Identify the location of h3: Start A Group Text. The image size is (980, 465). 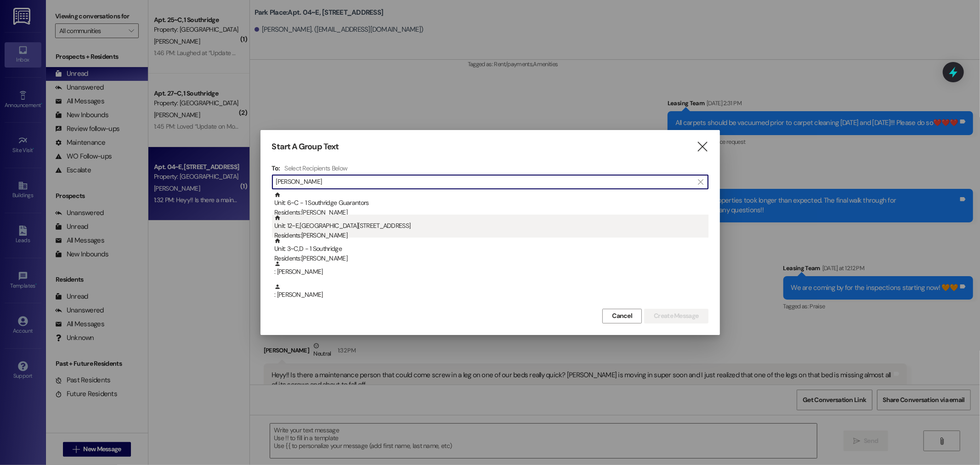
(306, 147).